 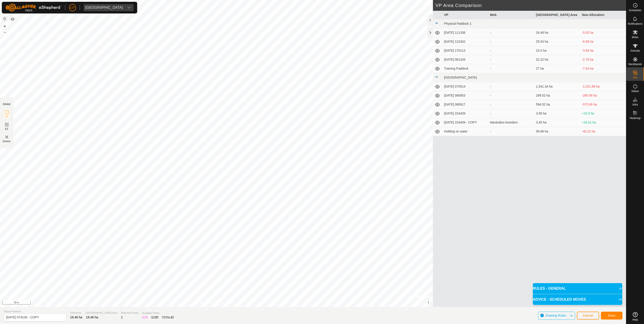 I want to click on span: Animals, so click(x=635, y=51).